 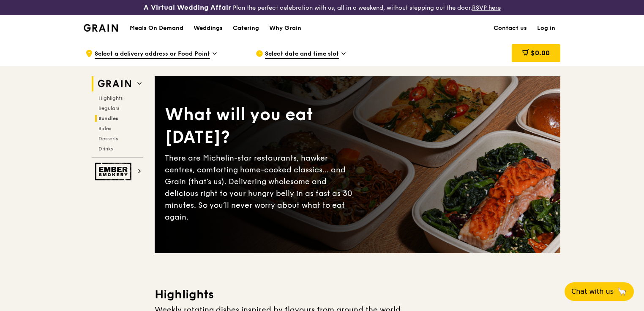 What do you see at coordinates (539, 53) in the screenshot?
I see `span: $0.00` at bounding box center [539, 53].